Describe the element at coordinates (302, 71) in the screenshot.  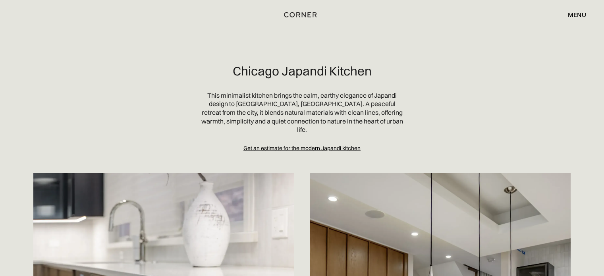
I see `h2: Chicago Japandi Kitchen` at that location.